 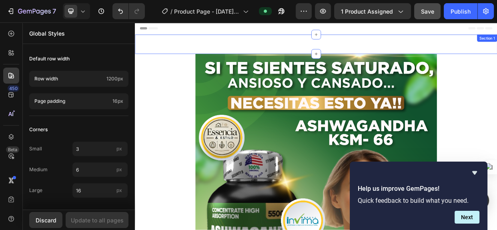 What do you see at coordinates (31, 11) in the screenshot?
I see `button: 7` at bounding box center [31, 11].